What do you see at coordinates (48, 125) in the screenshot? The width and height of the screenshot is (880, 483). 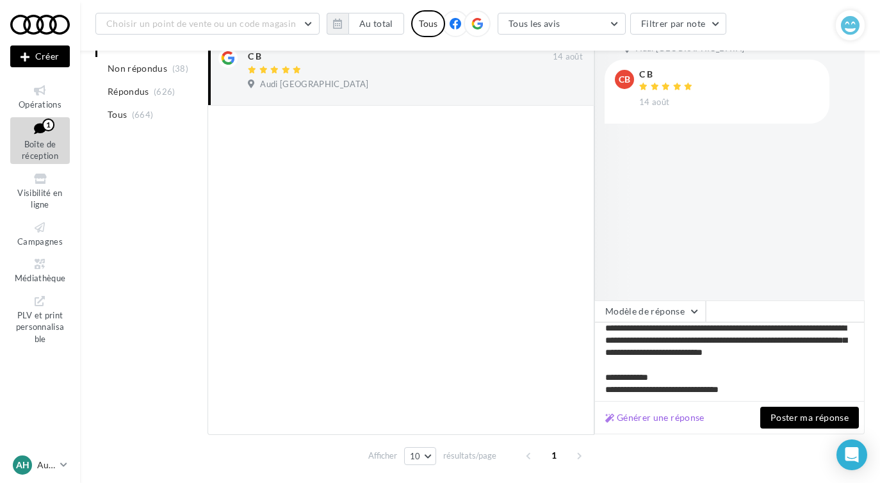 I see `div: 1` at bounding box center [48, 125].